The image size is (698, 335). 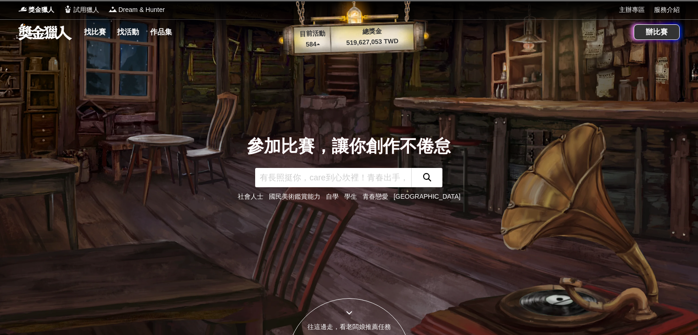 I want to click on a: 主辦專區, so click(x=632, y=10).